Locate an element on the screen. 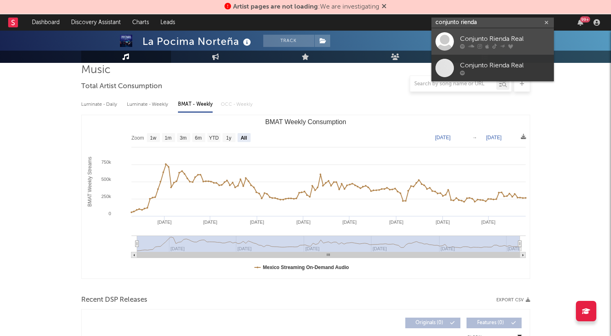 Image resolution: width=611 pixels, height=336 pixels. button: Originals(0) is located at coordinates (433, 323).